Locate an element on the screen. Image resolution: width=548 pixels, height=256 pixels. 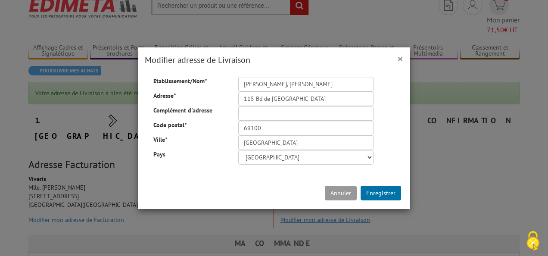
label: Pays is located at coordinates (189, 154).